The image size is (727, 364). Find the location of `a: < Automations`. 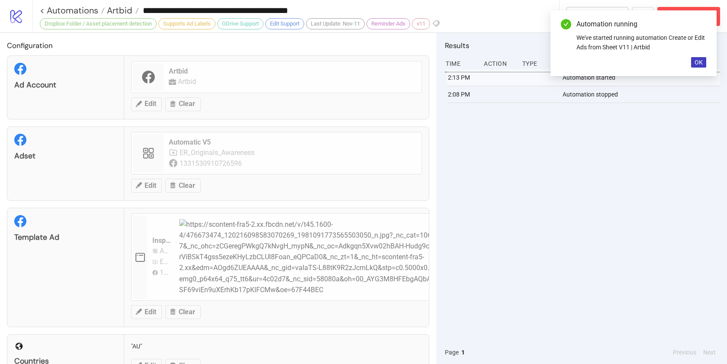

a: < Automations is located at coordinates (72, 10).